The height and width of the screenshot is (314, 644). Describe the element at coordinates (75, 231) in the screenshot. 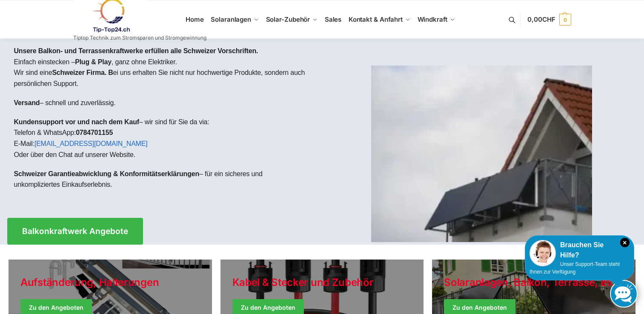

I see `a: Balkonkraftwerk Angebote` at that location.